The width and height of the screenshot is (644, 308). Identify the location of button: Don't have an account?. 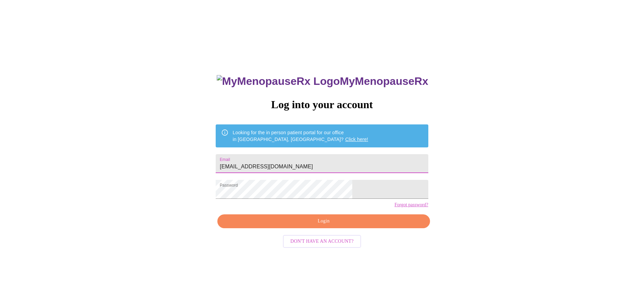
(322, 242).